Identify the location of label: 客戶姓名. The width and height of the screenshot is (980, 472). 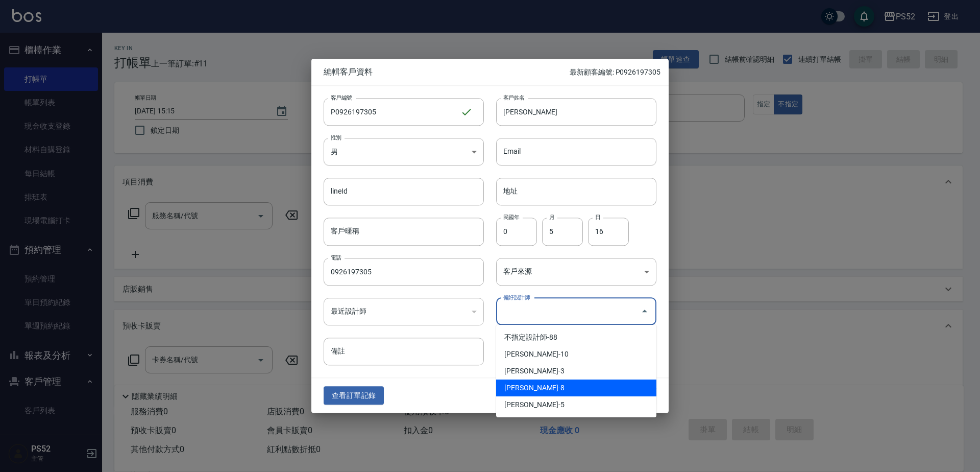
(514, 97).